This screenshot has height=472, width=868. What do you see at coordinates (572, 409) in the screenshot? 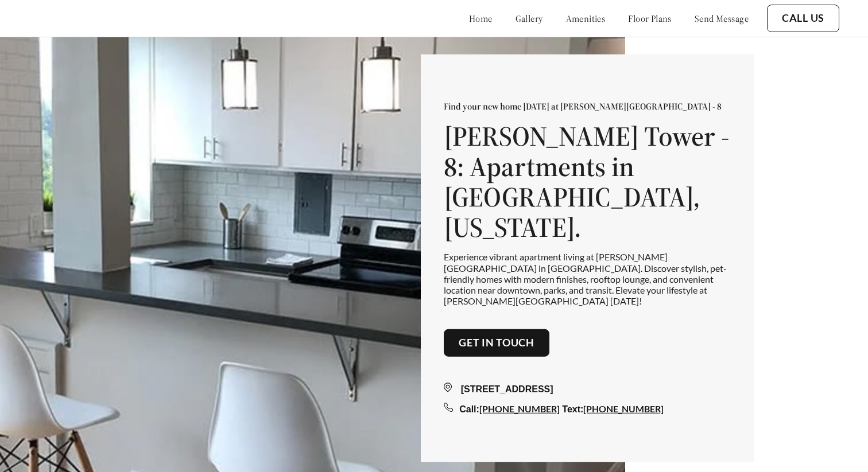
I see `span: Text:` at bounding box center [572, 409].